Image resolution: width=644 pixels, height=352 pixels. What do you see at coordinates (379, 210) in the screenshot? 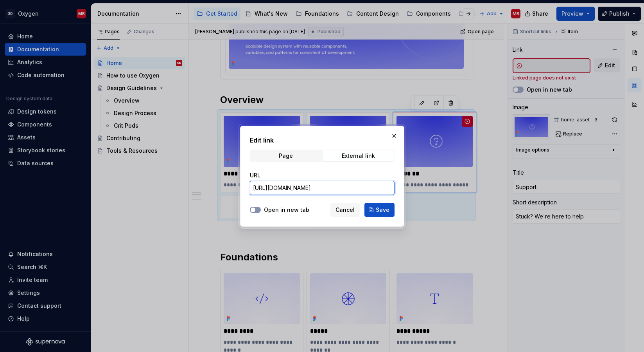
I see `button: Save` at bounding box center [379, 210].